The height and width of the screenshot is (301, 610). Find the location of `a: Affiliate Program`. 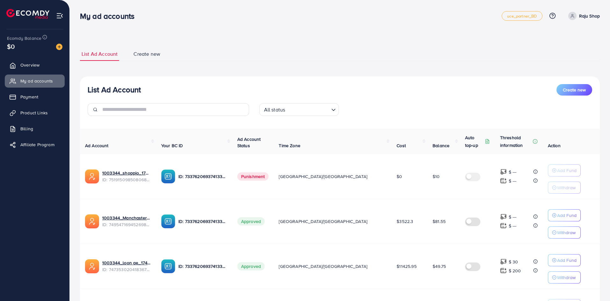

a: Affiliate Program is located at coordinates (35, 145).